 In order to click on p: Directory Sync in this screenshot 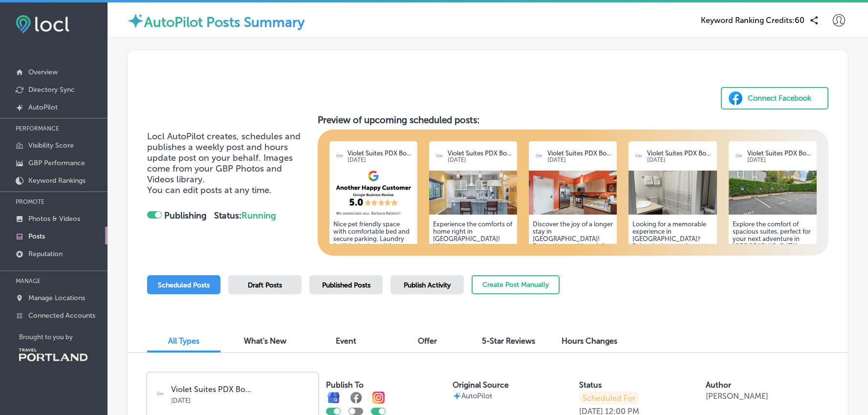, I will do `click(51, 90)`.